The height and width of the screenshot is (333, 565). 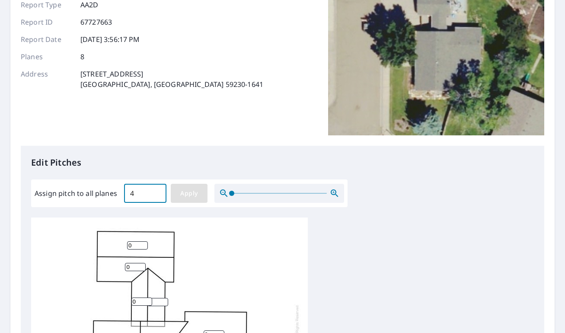 I want to click on p: Edit Pitches, so click(x=282, y=163).